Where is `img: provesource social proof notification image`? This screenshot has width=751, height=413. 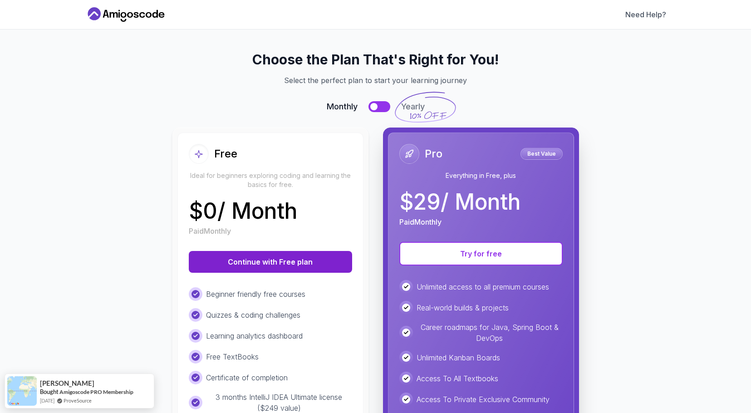 img: provesource social proof notification image is located at coordinates (22, 391).